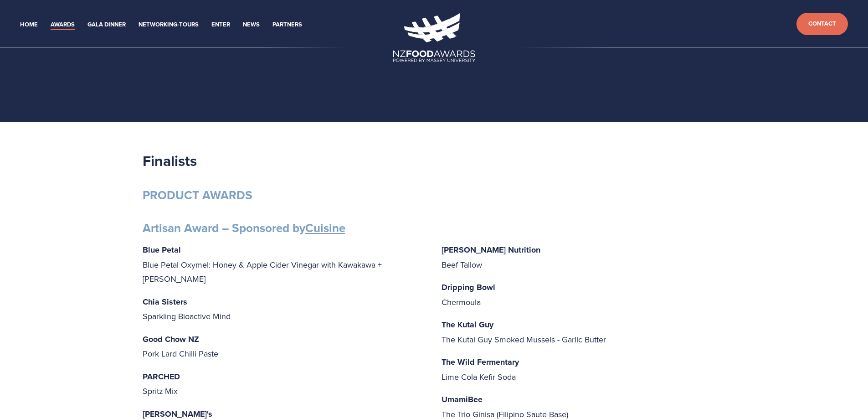  I want to click on a: Networking-Tours, so click(169, 24).